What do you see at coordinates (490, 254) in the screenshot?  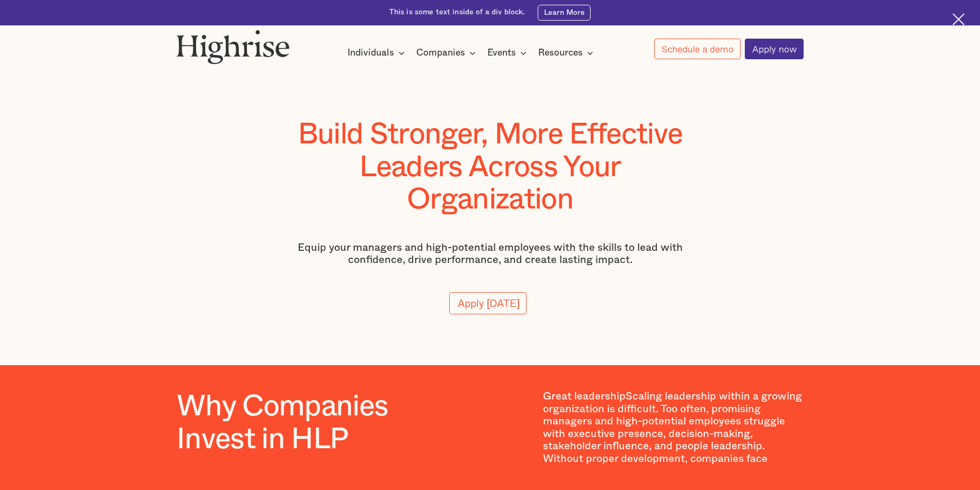 I see `p: Equip your managers and high-potential employees with the skills to lead with confidence, drive p...` at bounding box center [490, 254].